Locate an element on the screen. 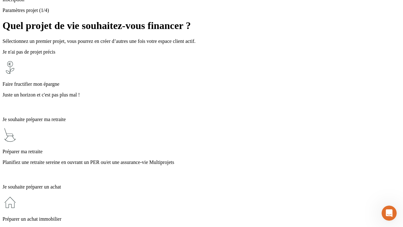 The height and width of the screenshot is (227, 403). p: Je souhaite préparer ma retraite is located at coordinates (202, 119).